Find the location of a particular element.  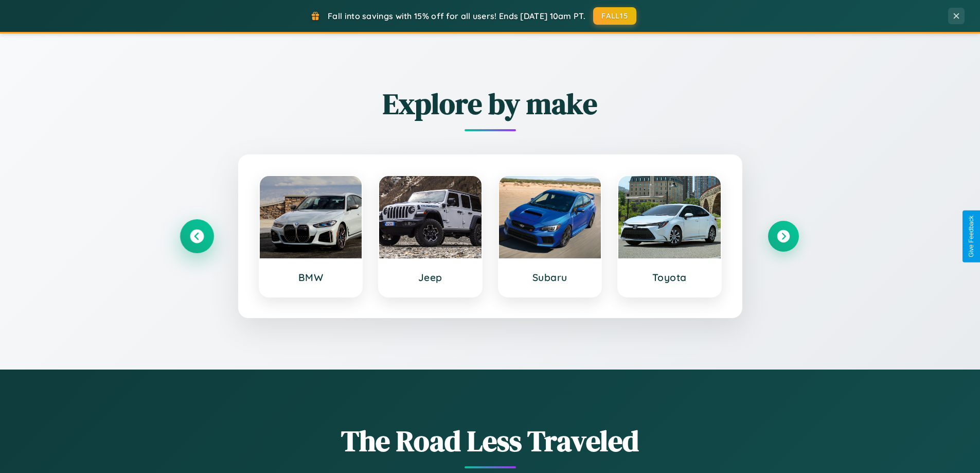

h2: Explore by make is located at coordinates (490, 103).